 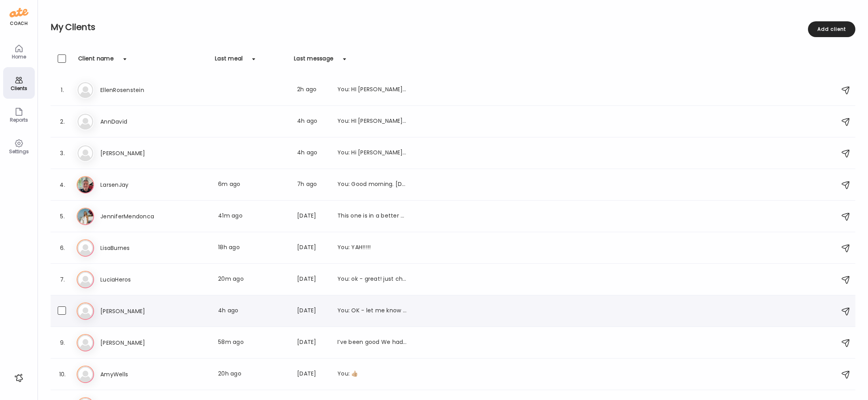 What do you see at coordinates (453, 27) in the screenshot?
I see `h2: My Clients` at bounding box center [453, 27].